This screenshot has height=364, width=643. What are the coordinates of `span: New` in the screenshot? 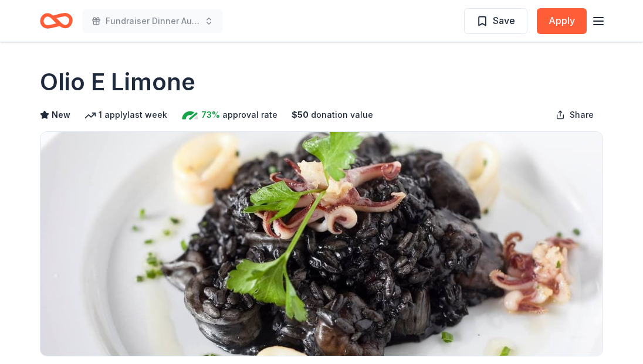 It's located at (61, 115).